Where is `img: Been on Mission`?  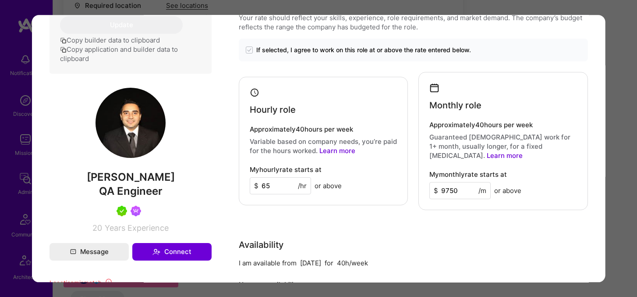 img: Been on Mission is located at coordinates (136, 211).